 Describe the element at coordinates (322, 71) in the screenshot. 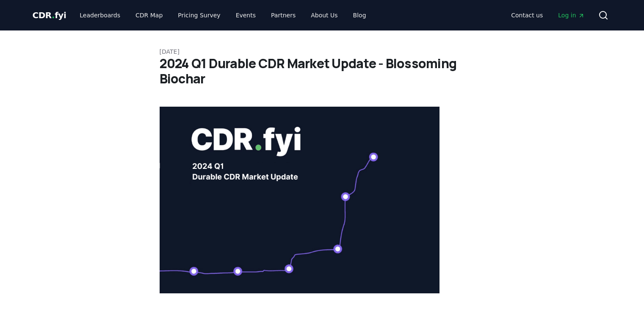

I see `h1: 2024 Q1 Durable CDR Market Update - Blossoming Biochar` at that location.